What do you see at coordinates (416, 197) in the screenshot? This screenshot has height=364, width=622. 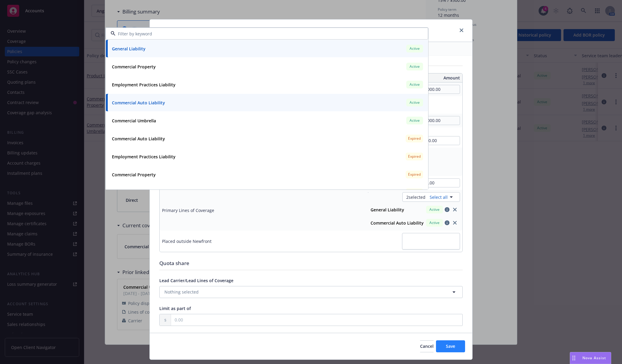 I see `span: 2 selected` at bounding box center [416, 197].